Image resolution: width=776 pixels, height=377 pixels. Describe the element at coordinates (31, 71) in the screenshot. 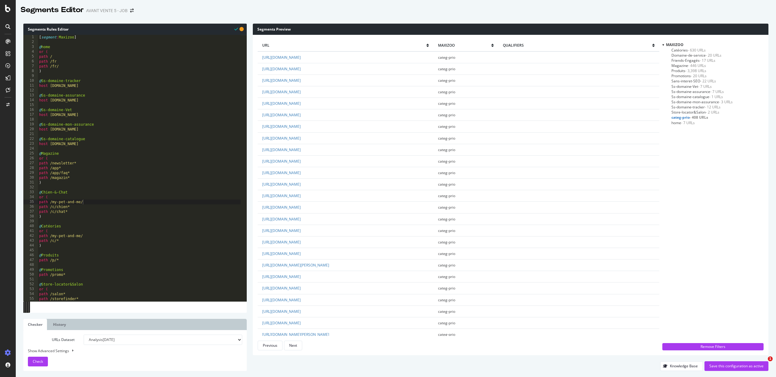

I see `div: 8` at that location.